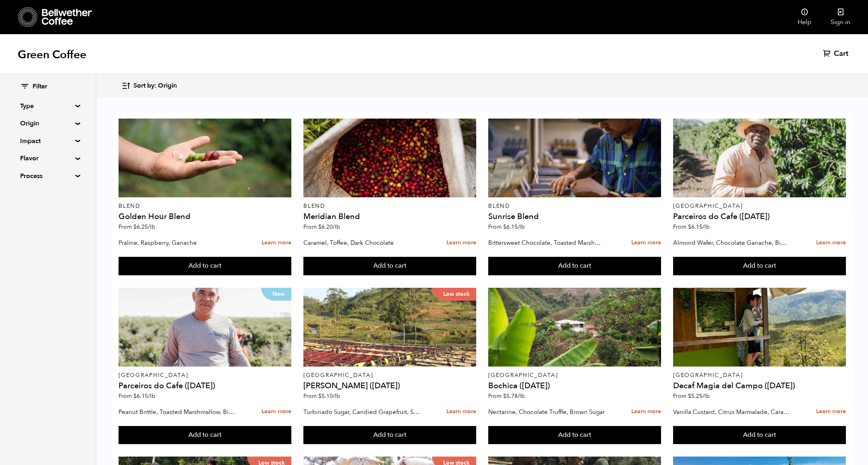 This screenshot has height=465, width=868. Describe the element at coordinates (177, 412) in the screenshot. I see `p: Peanut Brittle, Toasted Marshmallow, Bittersweet Chocolate` at that location.